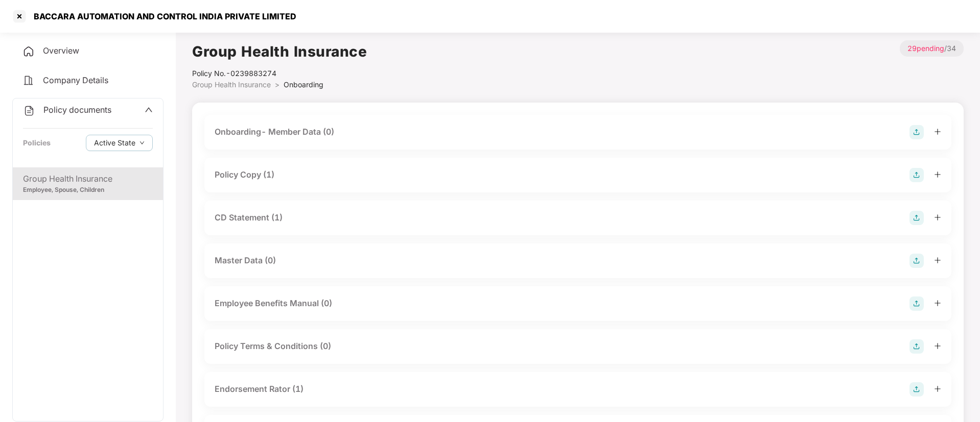  I want to click on span: Group Health Insurance, so click(231, 84).